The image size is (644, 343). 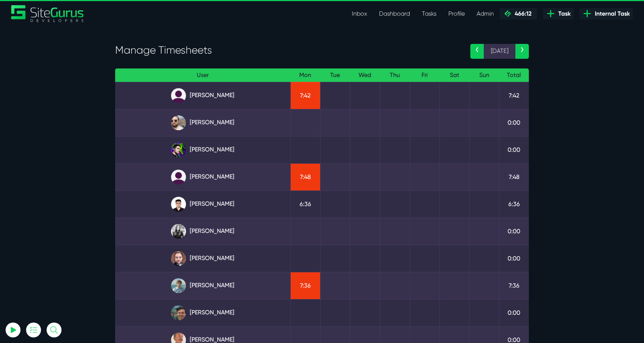 What do you see at coordinates (514, 75) in the screenshot?
I see `th: Total` at bounding box center [514, 75].